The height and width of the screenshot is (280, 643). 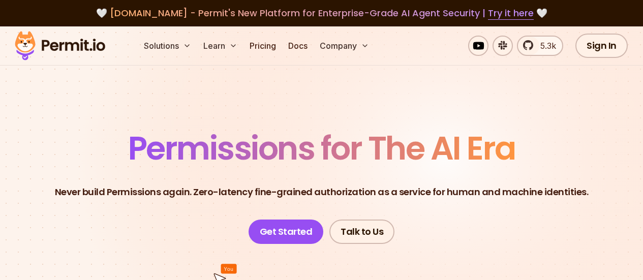 I want to click on a: Try it here, so click(x=511, y=13).